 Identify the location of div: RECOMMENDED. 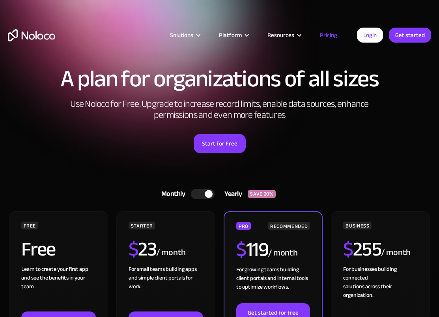
(288, 226).